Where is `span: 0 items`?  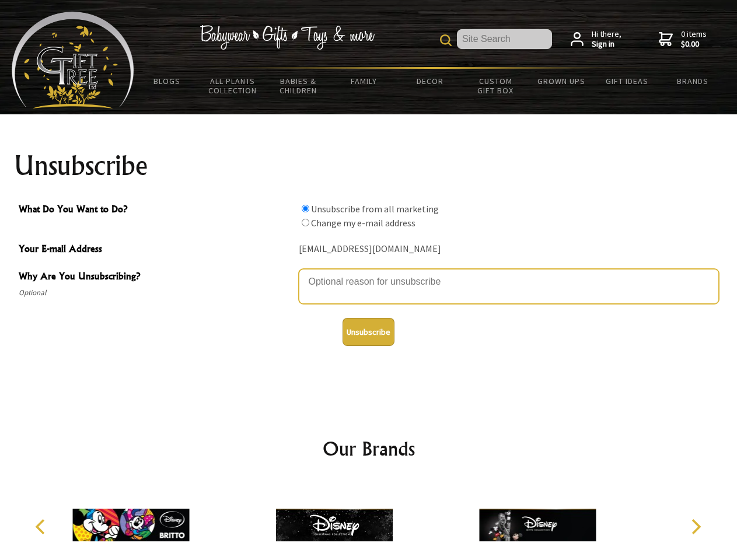 span: 0 items is located at coordinates (694, 39).